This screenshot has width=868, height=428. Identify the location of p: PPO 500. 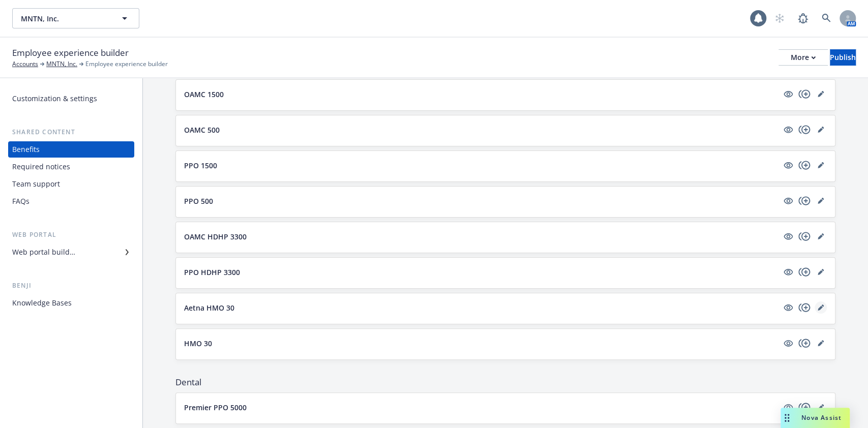
(199, 201).